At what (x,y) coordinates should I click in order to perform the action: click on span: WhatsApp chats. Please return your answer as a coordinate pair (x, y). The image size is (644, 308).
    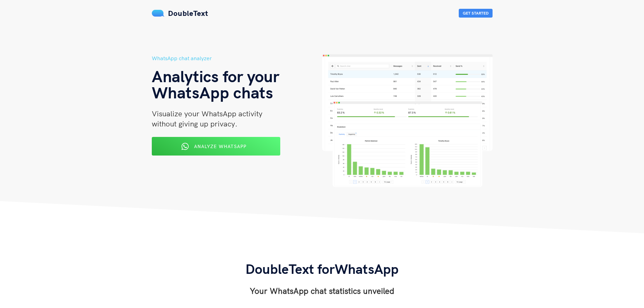
    Looking at the image, I should click on (212, 92).